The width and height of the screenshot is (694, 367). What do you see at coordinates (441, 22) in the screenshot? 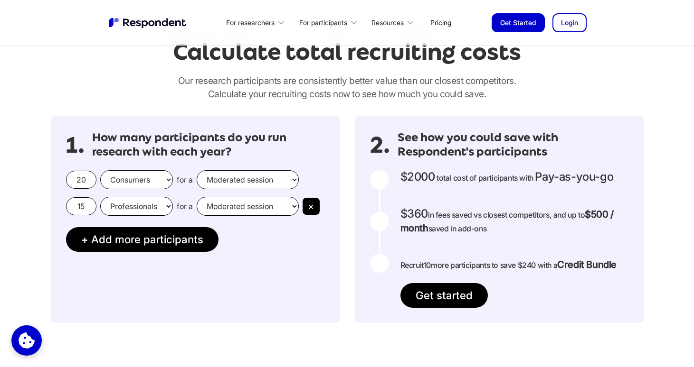
I see `a: Pricing` at bounding box center [441, 22].